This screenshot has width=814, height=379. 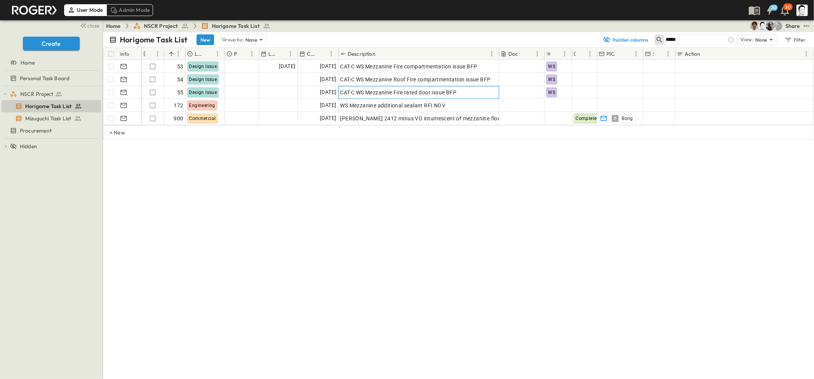 What do you see at coordinates (415, 79) in the screenshot?
I see `span: CAT-C WS Mezzanine Roof Fire compartmentation issue BFP` at bounding box center [415, 79].